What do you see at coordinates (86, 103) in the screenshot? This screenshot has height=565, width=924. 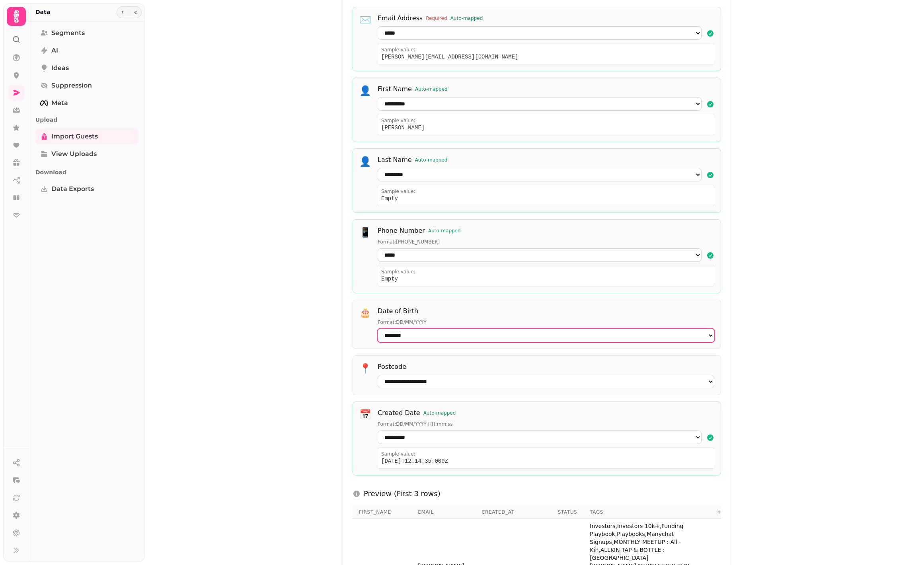 I see `a: Meta` at bounding box center [86, 103].